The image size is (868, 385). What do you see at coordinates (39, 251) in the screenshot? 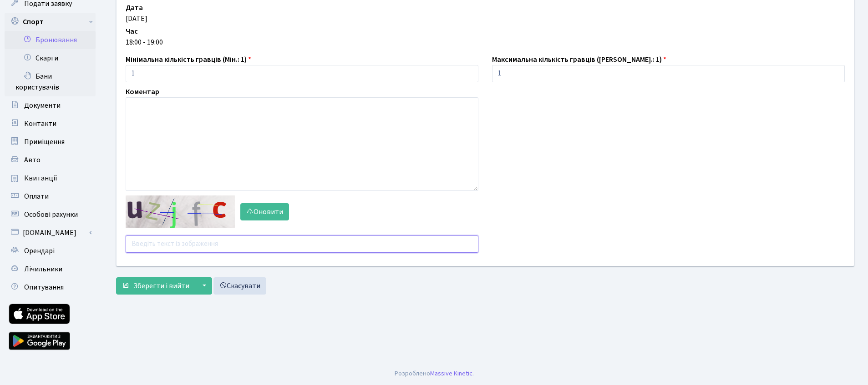
I see `span: Орендарі` at bounding box center [39, 251].